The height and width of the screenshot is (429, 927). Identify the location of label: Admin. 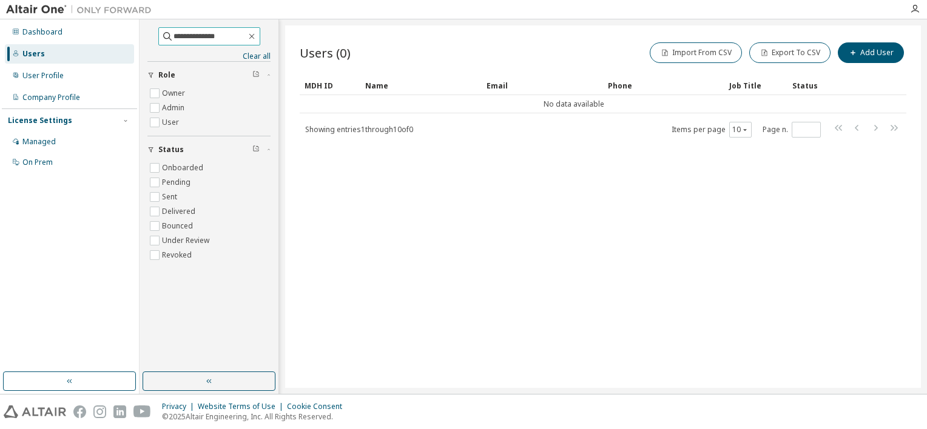
(174, 108).